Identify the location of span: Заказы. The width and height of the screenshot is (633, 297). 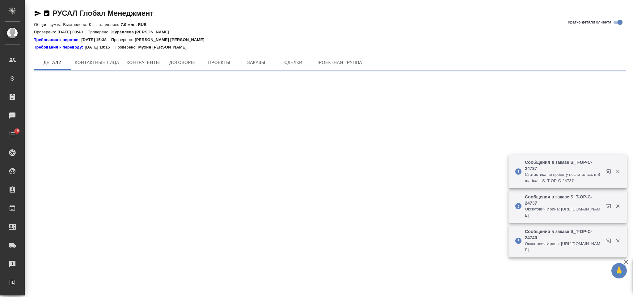
(256, 62).